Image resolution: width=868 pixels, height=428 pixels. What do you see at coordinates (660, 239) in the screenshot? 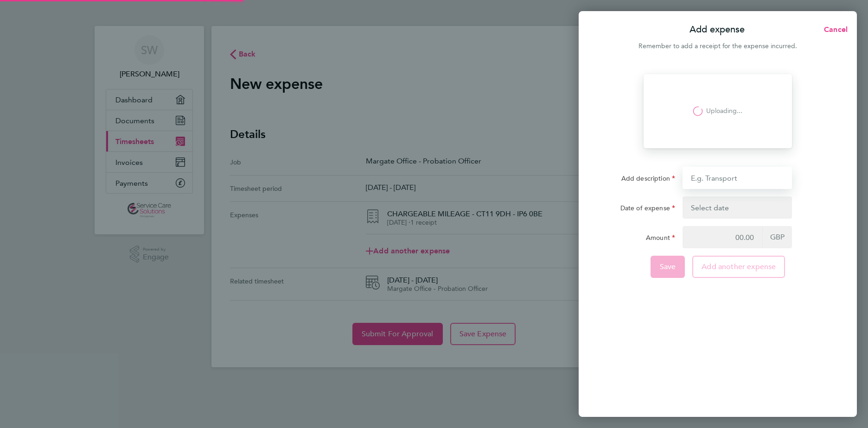
I see `label: Amount` at bounding box center [660, 239].